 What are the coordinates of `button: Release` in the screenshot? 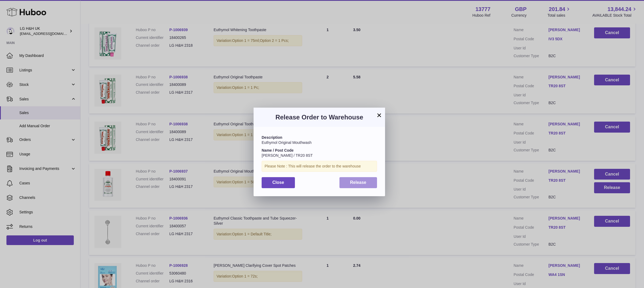 It's located at (358, 183).